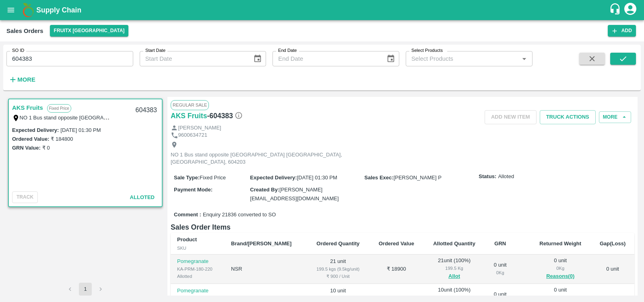  What do you see at coordinates (338, 276) in the screenshot?
I see `div: ₹ 900 / Unit` at bounding box center [338, 276].